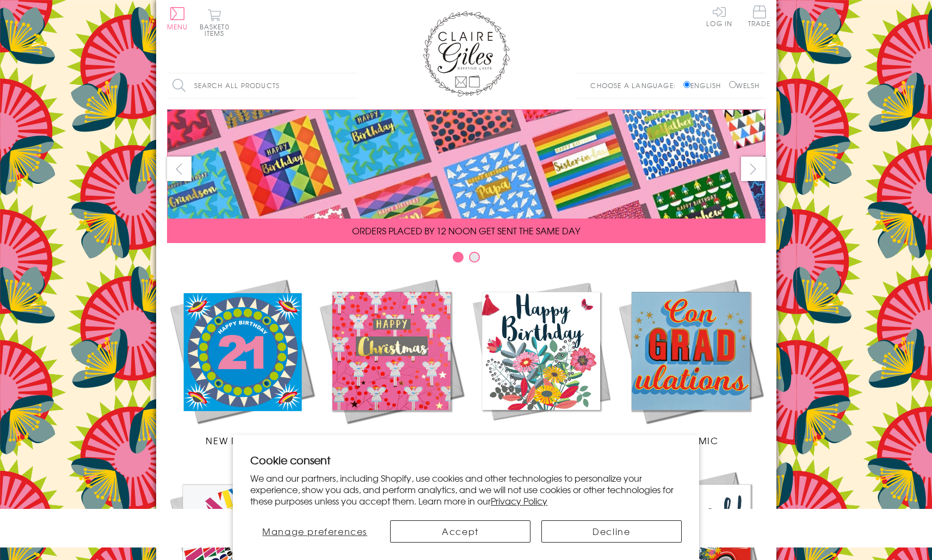 Image resolution: width=932 pixels, height=560 pixels. What do you see at coordinates (720, 16) in the screenshot?
I see `a: Log In` at bounding box center [720, 16].